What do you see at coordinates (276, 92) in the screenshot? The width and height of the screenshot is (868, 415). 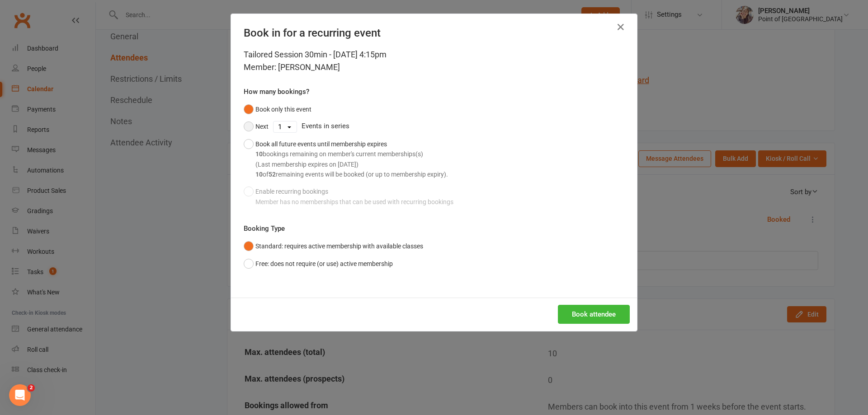 I see `label: How many bookings?` at bounding box center [276, 92].